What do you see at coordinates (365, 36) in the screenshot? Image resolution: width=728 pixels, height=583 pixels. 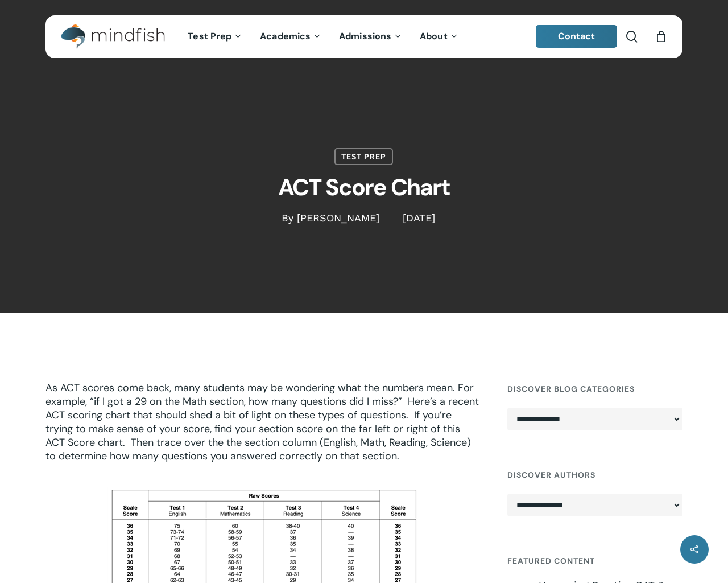 I see `span: Admissions` at bounding box center [365, 36].